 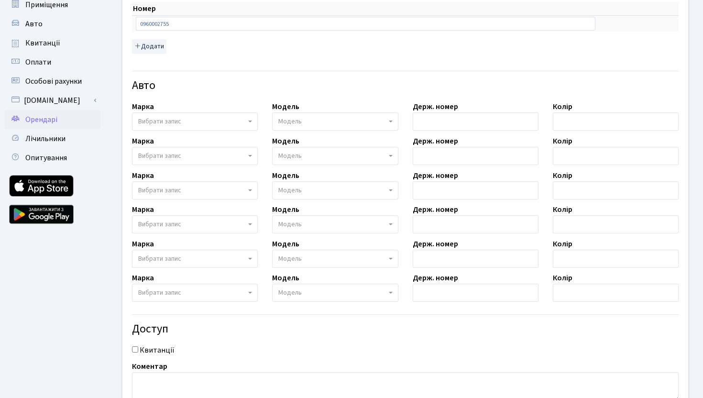 I want to click on span: Лічильники, so click(x=45, y=139).